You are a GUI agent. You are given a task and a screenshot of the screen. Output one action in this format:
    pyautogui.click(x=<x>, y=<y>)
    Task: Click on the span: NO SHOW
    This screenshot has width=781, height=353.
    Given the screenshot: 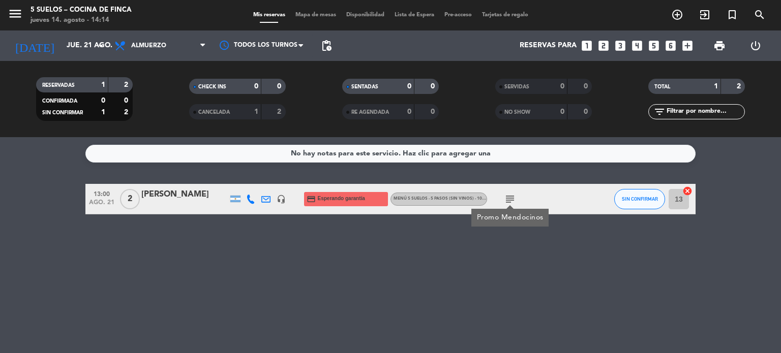 What is the action you would take?
    pyautogui.click(x=517, y=112)
    